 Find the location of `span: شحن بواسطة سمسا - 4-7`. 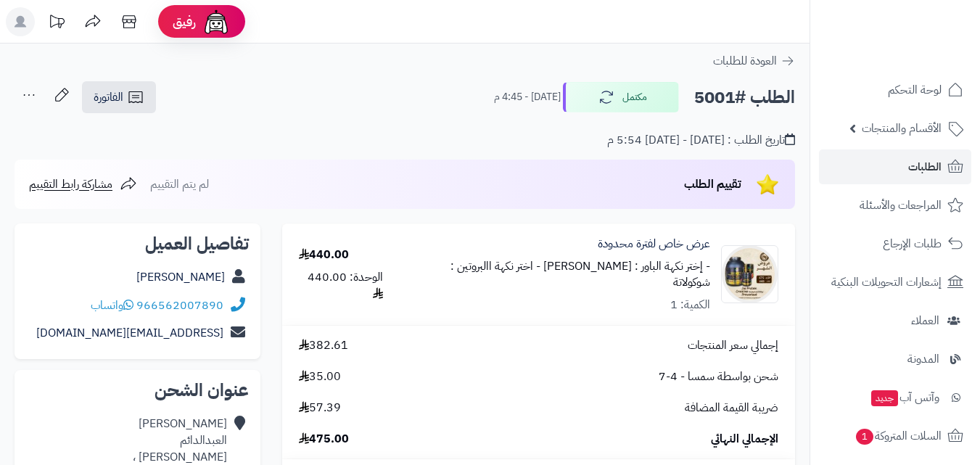

span: شحن بواسطة سمسا - 4-7 is located at coordinates (718, 376).